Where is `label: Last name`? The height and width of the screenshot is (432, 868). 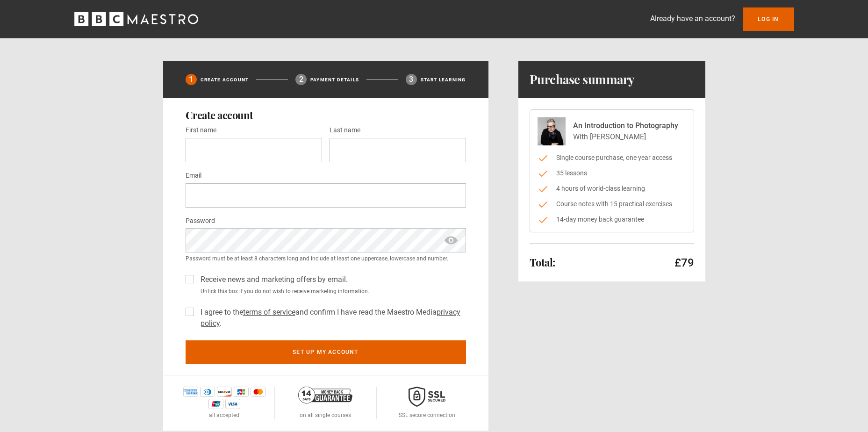 label: Last name is located at coordinates (345, 130).